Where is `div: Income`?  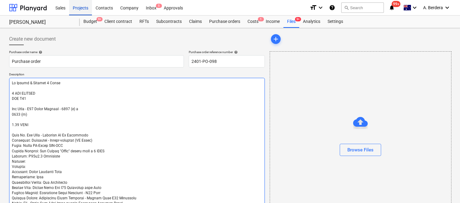
div: Income is located at coordinates (273, 22).